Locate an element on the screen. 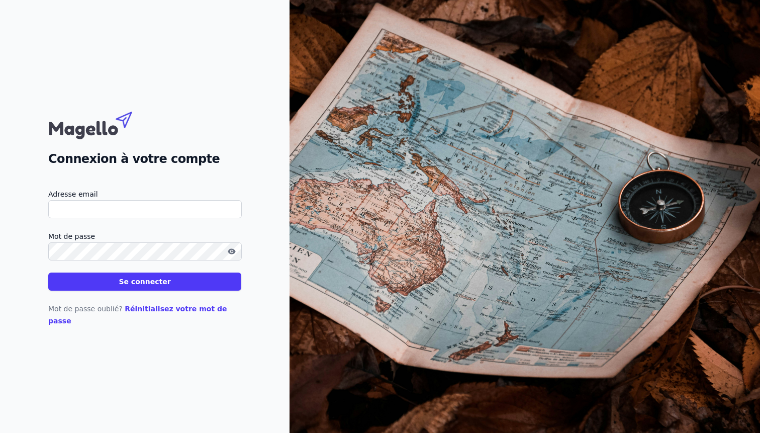 This screenshot has width=760, height=433. button: Se connecter is located at coordinates (145, 281).